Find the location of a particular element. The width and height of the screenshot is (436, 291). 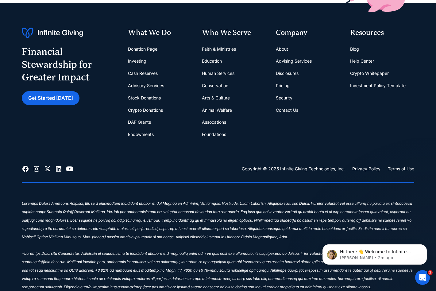

a: Terms of Use is located at coordinates (401, 169).